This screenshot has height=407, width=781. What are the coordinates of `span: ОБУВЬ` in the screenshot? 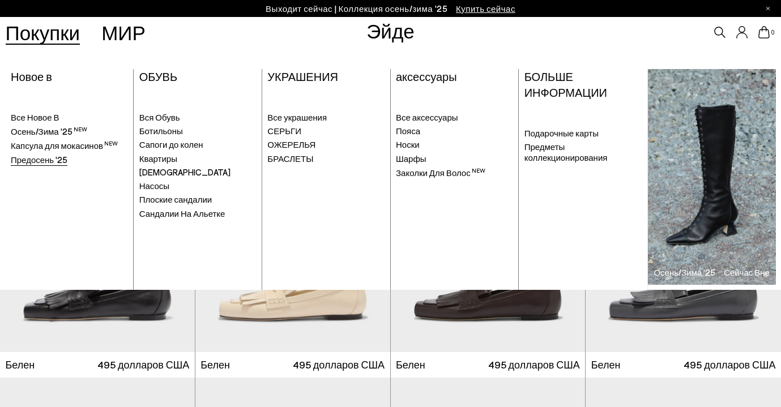 It's located at (158, 76).